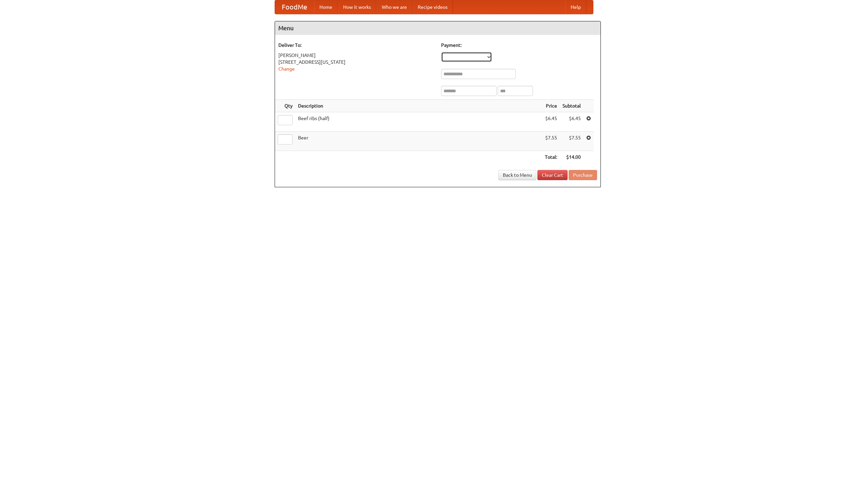 The image size is (868, 480). Describe the element at coordinates (576, 7) in the screenshot. I see `a: Help` at that location.